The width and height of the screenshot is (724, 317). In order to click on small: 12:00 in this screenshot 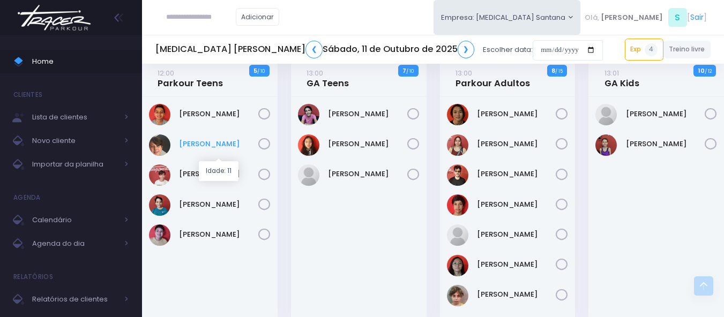, I will do `click(166, 73)`.